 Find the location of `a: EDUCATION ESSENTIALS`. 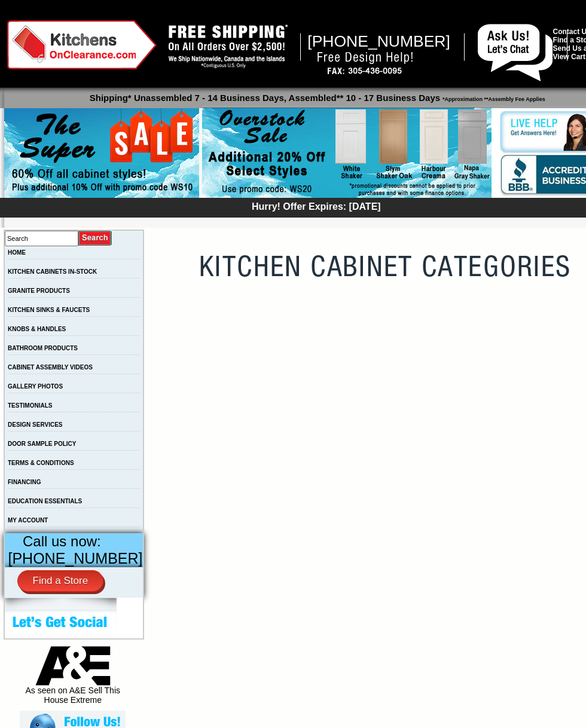

a: EDUCATION ESSENTIALS is located at coordinates (45, 501).